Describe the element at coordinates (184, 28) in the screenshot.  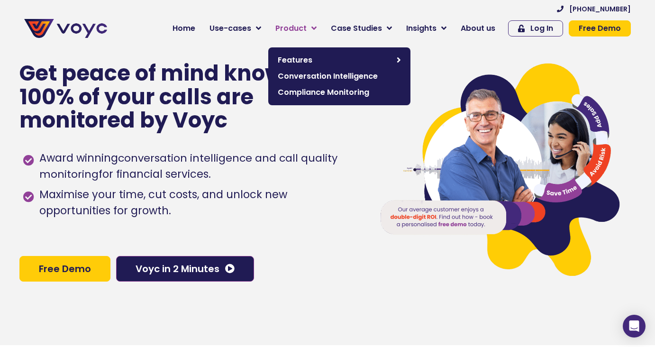
I see `span: Home` at that location.